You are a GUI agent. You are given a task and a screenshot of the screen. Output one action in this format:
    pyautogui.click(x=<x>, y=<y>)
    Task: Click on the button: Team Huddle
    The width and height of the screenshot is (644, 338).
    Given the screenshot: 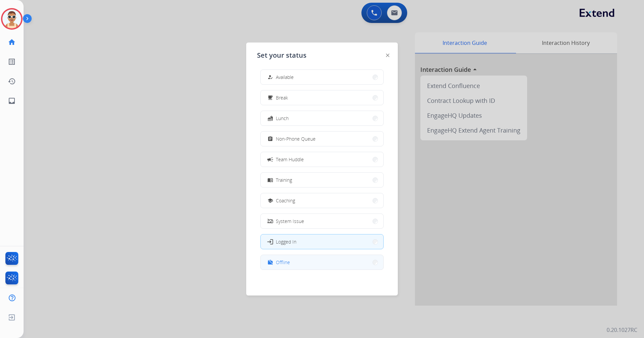 What is the action you would take?
    pyautogui.click(x=322, y=159)
    